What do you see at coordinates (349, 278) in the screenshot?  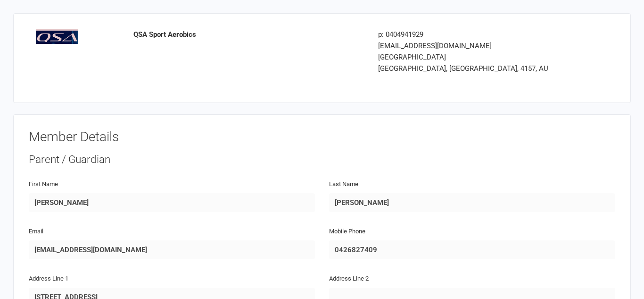 I see `label: Address Line 2` at bounding box center [349, 278].